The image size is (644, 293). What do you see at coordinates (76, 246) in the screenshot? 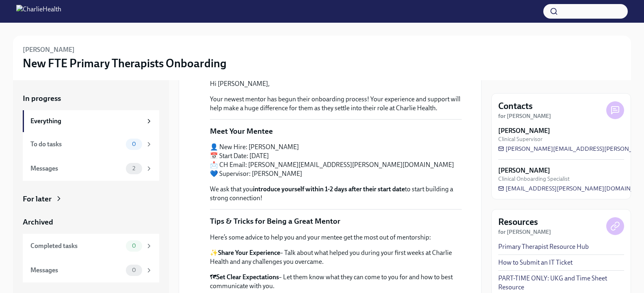
I see `div: Completed tasks` at bounding box center [76, 246].